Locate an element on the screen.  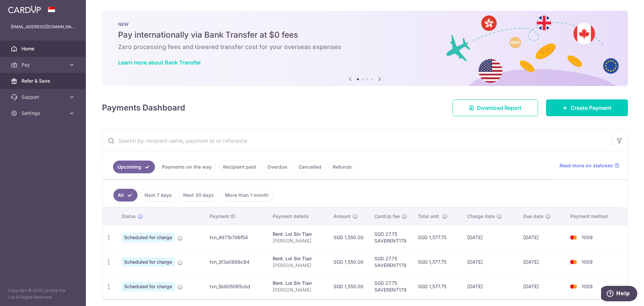
a: Learn more about Bank Transfer is located at coordinates (159, 62).